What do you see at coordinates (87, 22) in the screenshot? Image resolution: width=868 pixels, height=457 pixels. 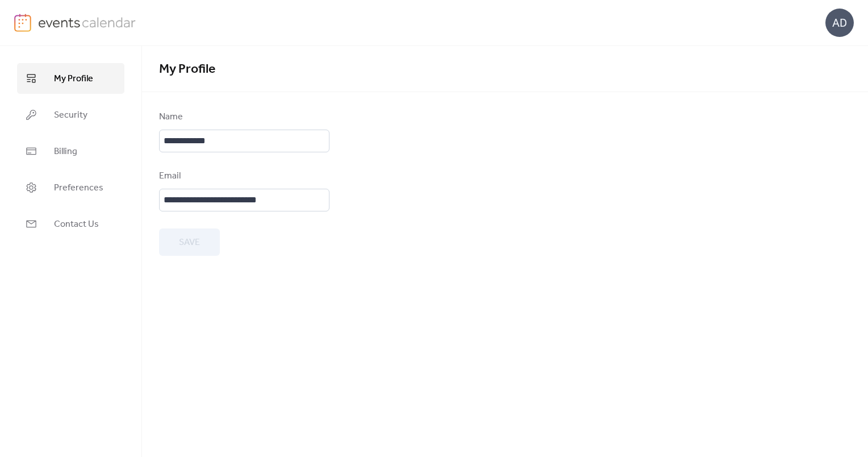 I see `img: logo-type` at bounding box center [87, 22].